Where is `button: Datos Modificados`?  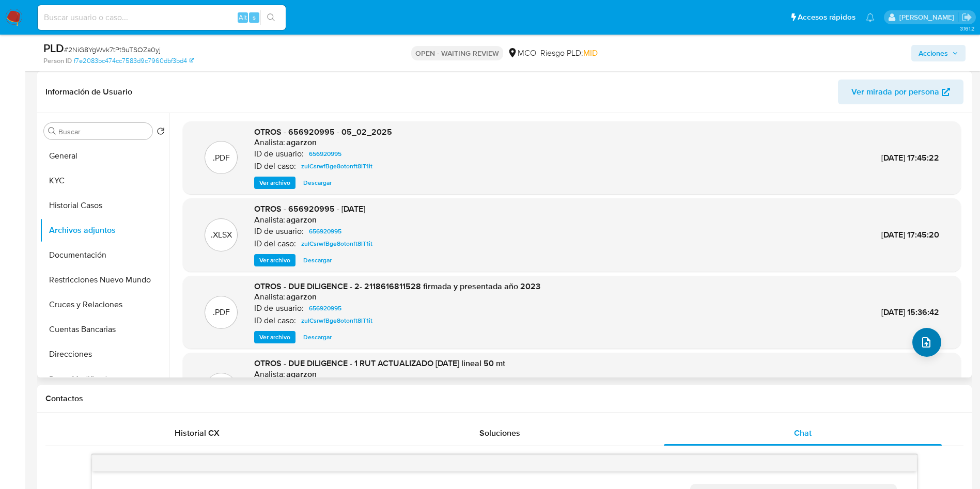
button: Datos Modificados is located at coordinates (105, 380).